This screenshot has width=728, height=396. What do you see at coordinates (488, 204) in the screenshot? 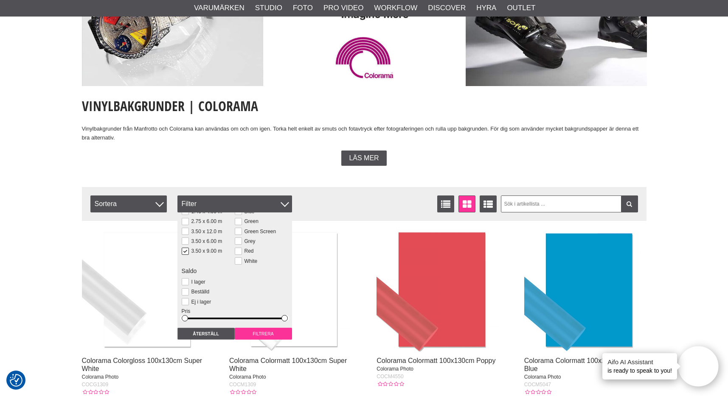
I see `a: Utökad listvisning` at bounding box center [488, 204].